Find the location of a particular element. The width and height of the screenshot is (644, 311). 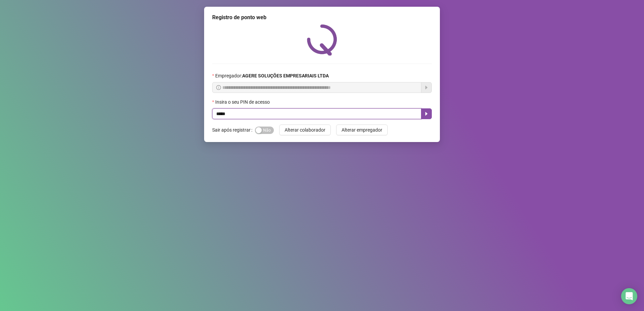

div: Open Intercom Messenger is located at coordinates (629, 296).